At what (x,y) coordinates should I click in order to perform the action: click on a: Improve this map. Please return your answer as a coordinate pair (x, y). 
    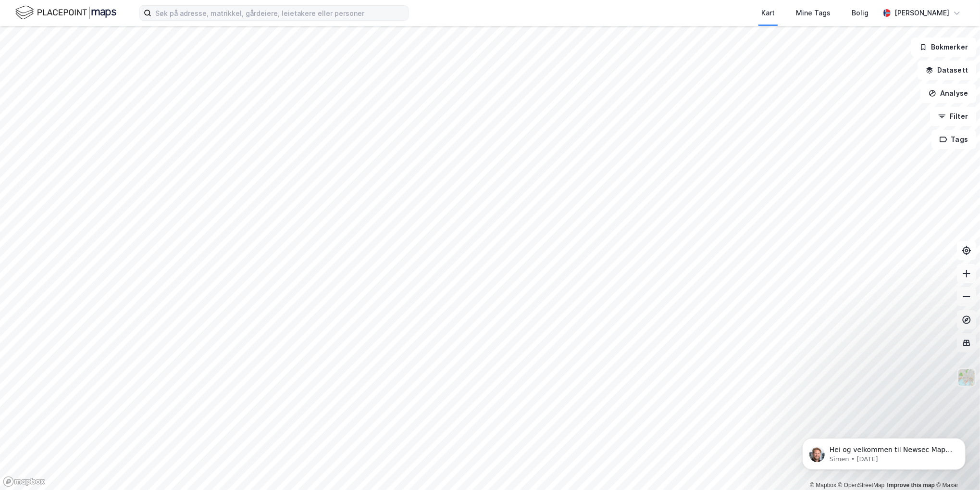
    Looking at the image, I should click on (911, 485).